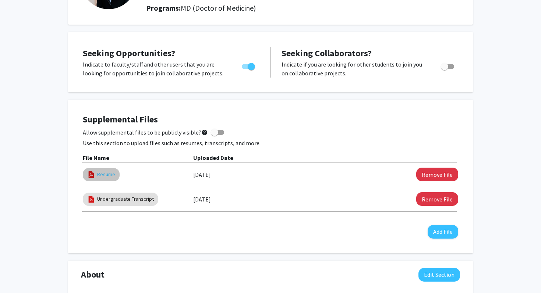 The height and width of the screenshot is (293, 541). I want to click on a: Undergraduate Transcript, so click(125, 199).